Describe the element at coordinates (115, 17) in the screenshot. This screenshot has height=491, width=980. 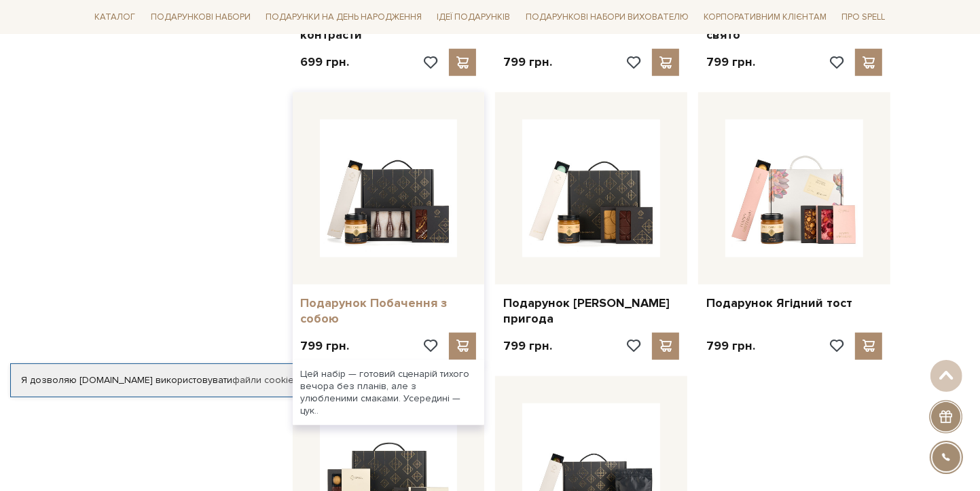
I see `a: Каталог` at that location.